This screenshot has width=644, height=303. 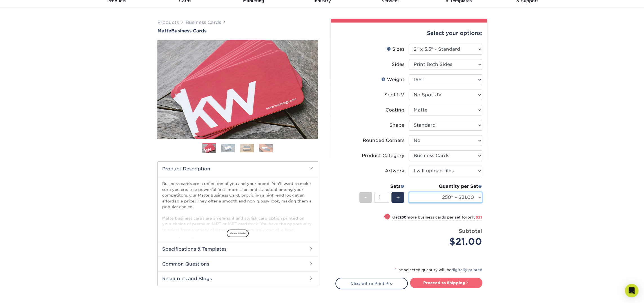 I want to click on a: Products, so click(x=168, y=22).